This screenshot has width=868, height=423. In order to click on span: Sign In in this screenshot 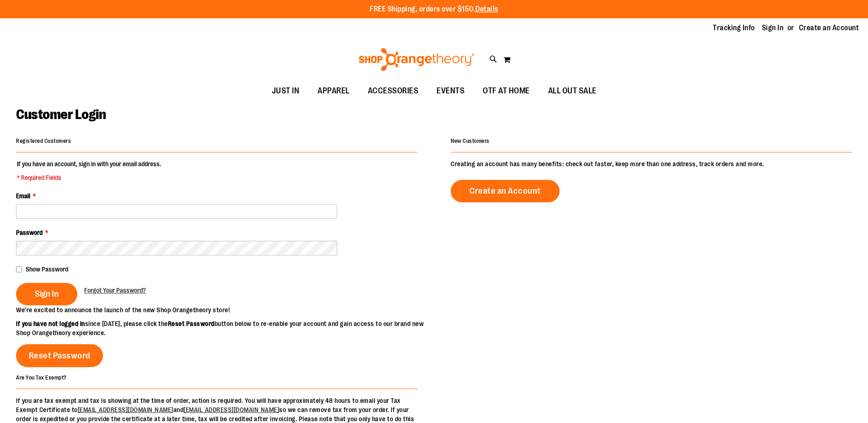, I will do `click(47, 294)`.